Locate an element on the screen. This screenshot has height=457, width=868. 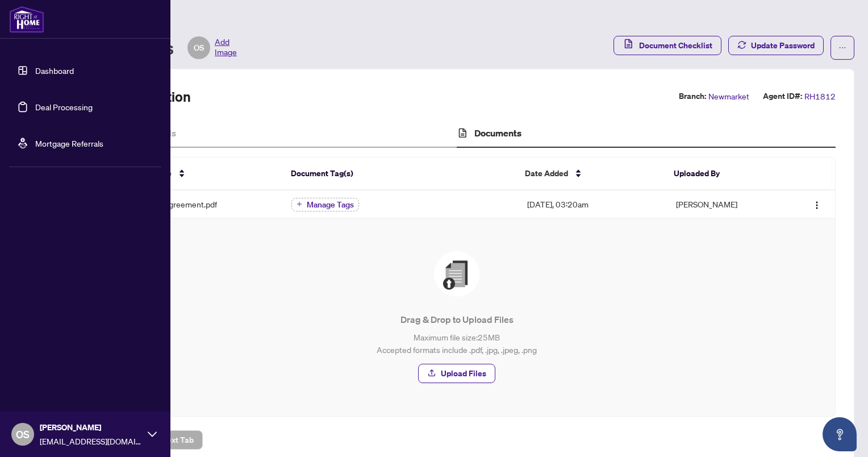
button: Logo is located at coordinates (817, 204).